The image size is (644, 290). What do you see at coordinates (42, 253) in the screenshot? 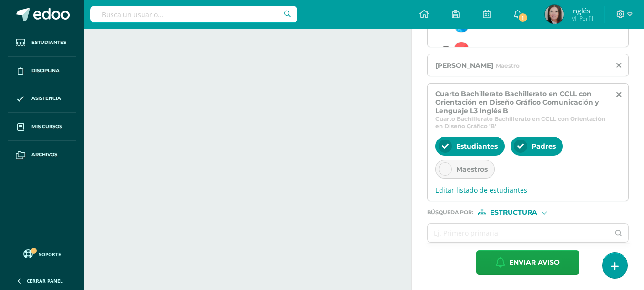
I see `a: Soporte` at bounding box center [42, 253].